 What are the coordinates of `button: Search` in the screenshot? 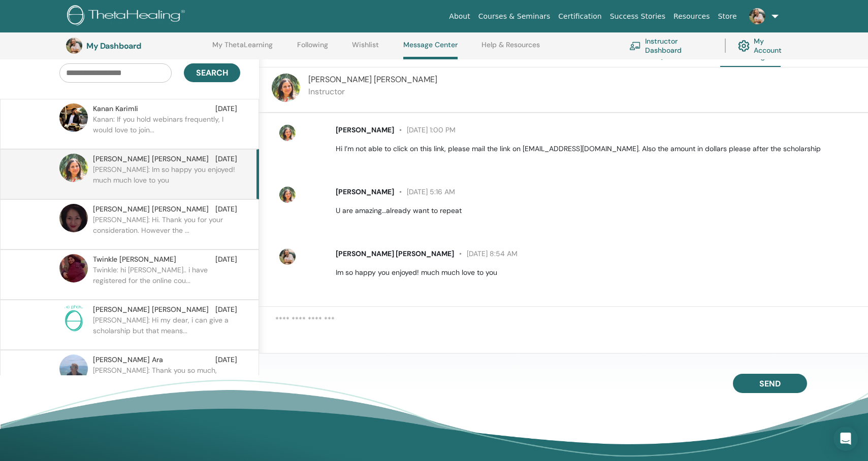 It's located at (211, 73).